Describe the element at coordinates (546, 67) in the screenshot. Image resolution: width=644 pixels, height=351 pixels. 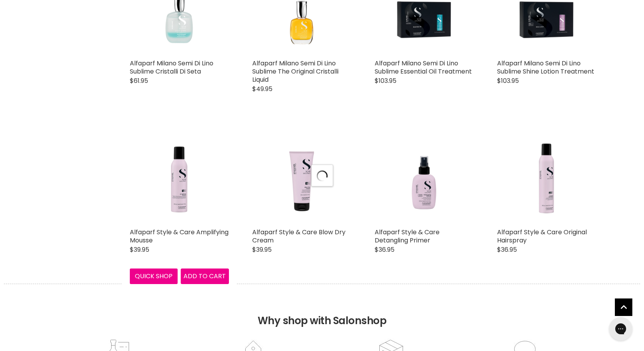
I see `a: Alfaparf Milano Semi Di Lino Sublime Shine Lotion Treatment` at that location.